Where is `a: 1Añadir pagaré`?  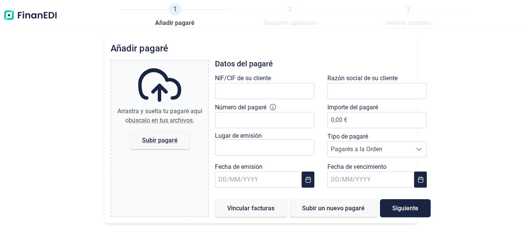
a: 1Añadir pagaré is located at coordinates (174, 15).